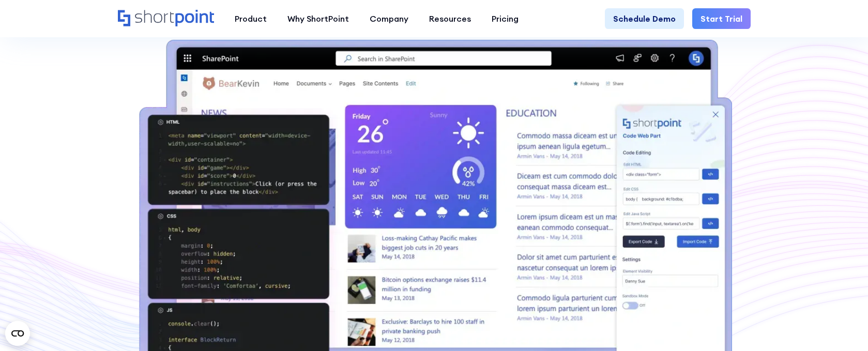 This screenshot has height=351, width=868. What do you see at coordinates (644, 19) in the screenshot?
I see `a: Schedule Demo` at bounding box center [644, 19].